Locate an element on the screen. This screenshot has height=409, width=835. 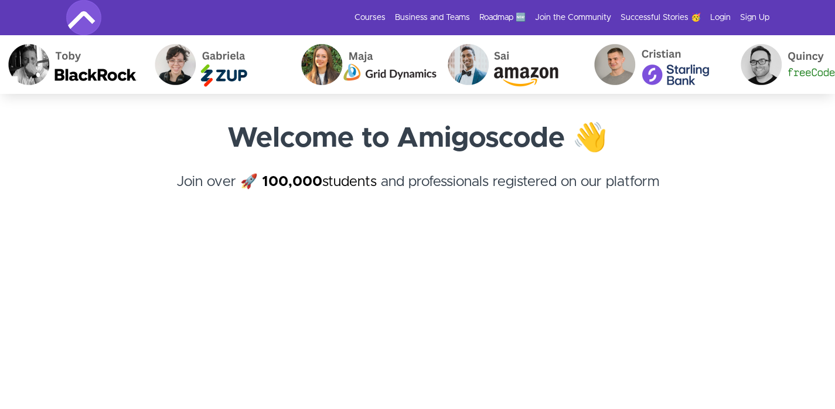
img: Maja is located at coordinates (363, 64).